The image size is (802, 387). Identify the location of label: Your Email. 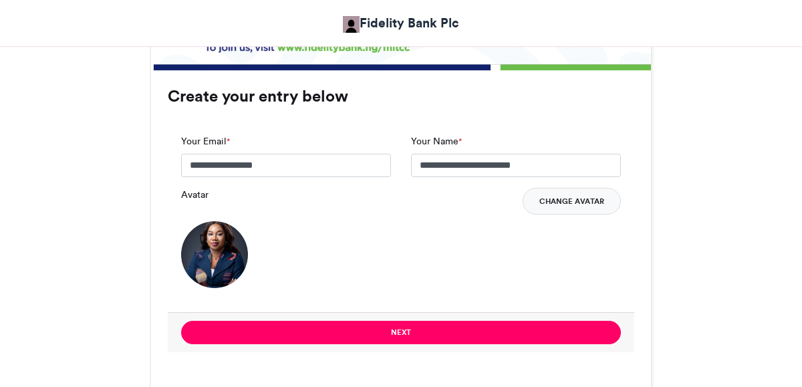
(205, 141).